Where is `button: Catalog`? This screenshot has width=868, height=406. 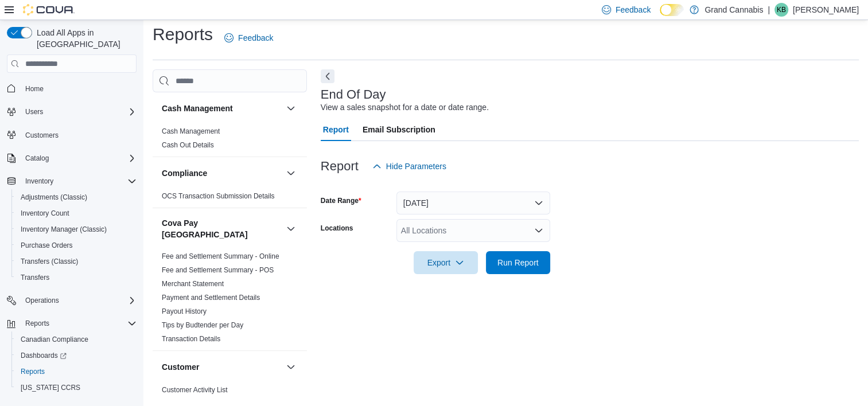 button: Catalog is located at coordinates (72, 158).